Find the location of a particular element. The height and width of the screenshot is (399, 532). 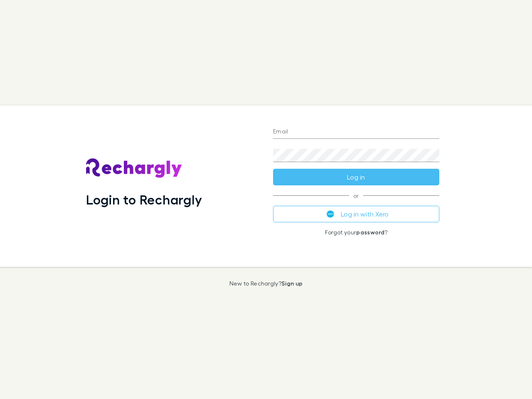

button: Log in with Xero is located at coordinates (356, 214).